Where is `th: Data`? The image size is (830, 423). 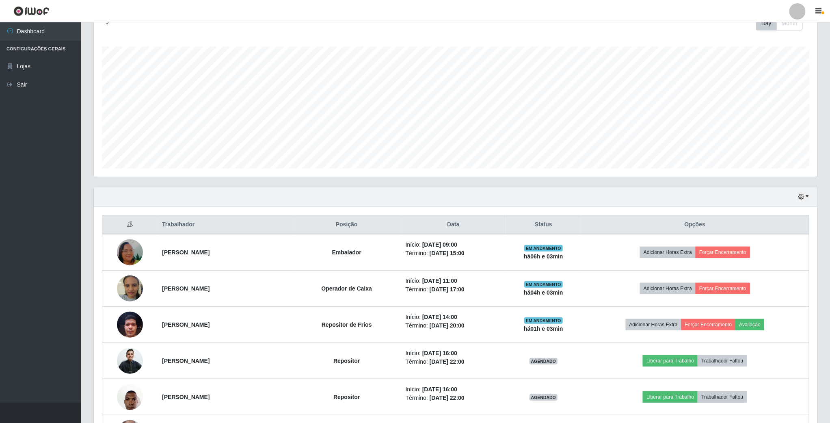
th: Data is located at coordinates (453, 225).